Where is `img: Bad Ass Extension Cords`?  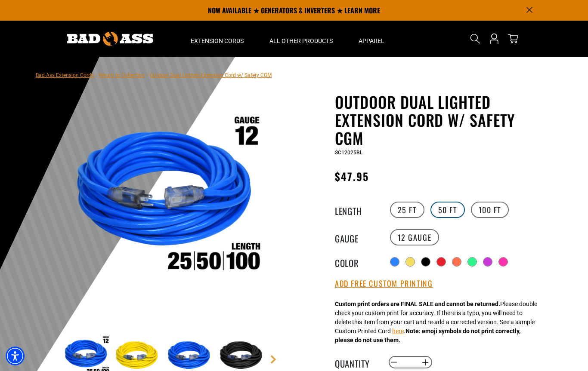
img: Bad Ass Extension Cords is located at coordinates (110, 38).